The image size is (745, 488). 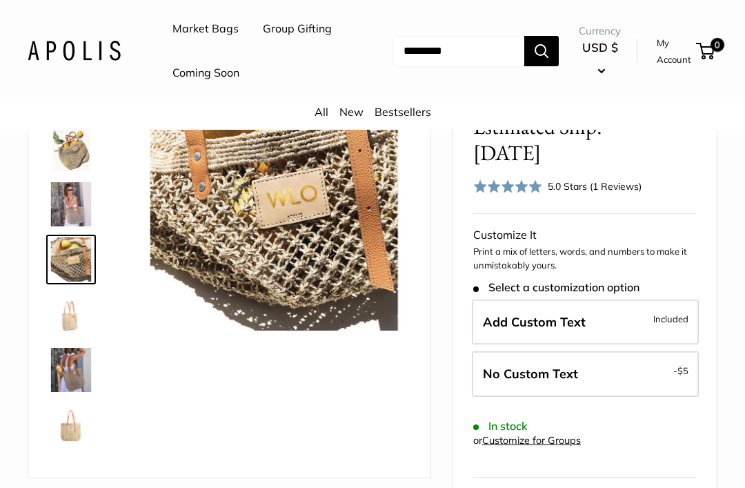 I want to click on a: Bestsellers, so click(x=403, y=112).